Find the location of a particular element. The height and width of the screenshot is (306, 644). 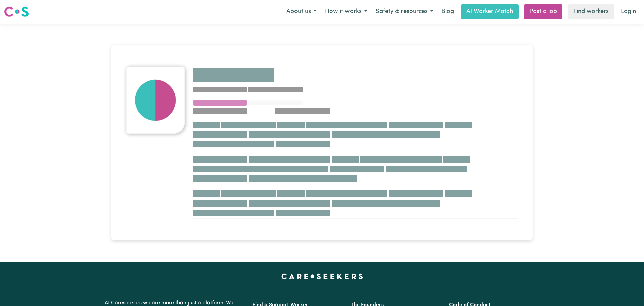

a: AI Worker Match is located at coordinates (490, 12).